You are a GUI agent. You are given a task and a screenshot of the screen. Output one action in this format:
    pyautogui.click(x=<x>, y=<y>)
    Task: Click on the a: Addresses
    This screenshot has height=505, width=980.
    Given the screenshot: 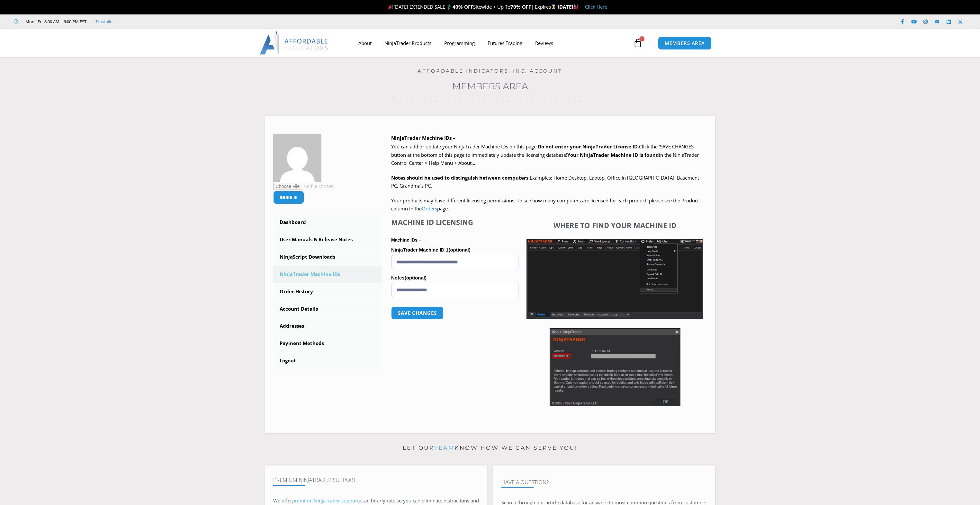 What is the action you would take?
    pyautogui.click(x=328, y=326)
    